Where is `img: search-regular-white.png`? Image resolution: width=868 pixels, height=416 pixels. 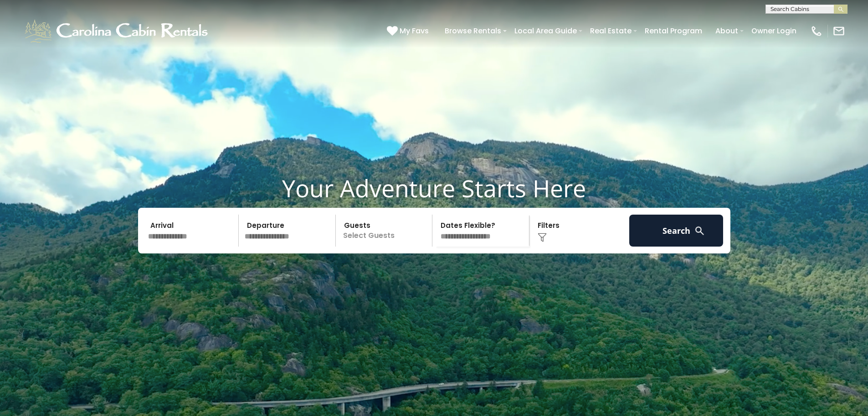 img: search-regular-white.png is located at coordinates (699, 230).